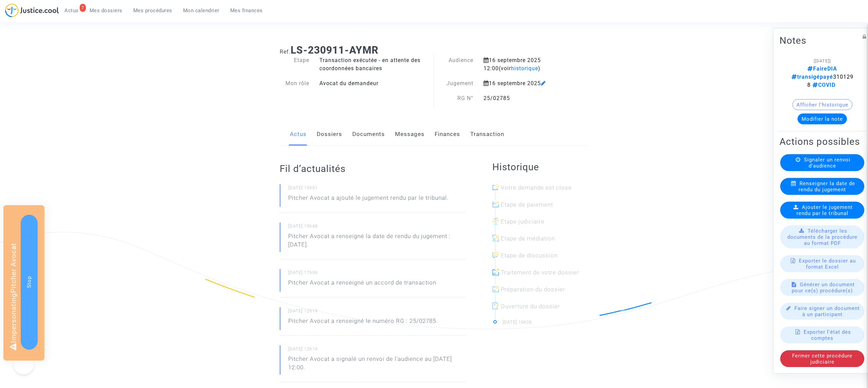 The width and height of the screenshot is (868, 388). Describe the element at coordinates (827, 336) in the screenshot. I see `span: Exporter l'état des comptes` at that location.